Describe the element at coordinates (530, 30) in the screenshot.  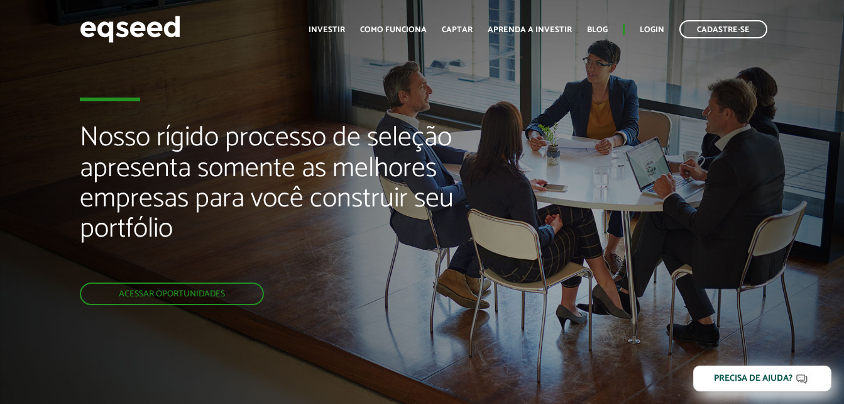
I see `a: Aprenda a investir` at that location.